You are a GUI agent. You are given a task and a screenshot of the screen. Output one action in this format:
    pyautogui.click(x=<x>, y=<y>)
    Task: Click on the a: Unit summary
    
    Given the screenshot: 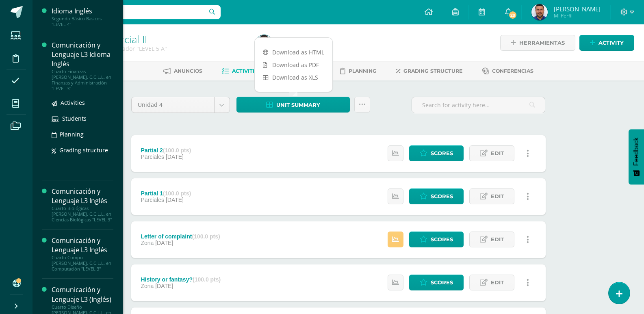 What is the action you would take?
    pyautogui.click(x=293, y=104)
    